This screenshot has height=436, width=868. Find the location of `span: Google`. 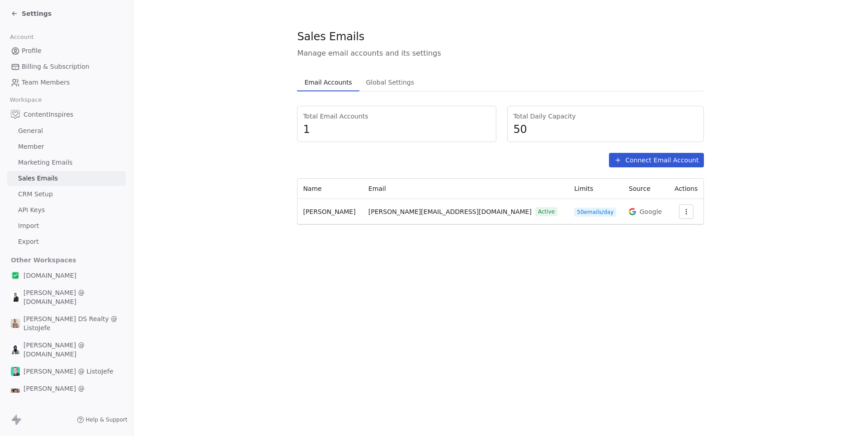

span: Google is located at coordinates (650, 212).